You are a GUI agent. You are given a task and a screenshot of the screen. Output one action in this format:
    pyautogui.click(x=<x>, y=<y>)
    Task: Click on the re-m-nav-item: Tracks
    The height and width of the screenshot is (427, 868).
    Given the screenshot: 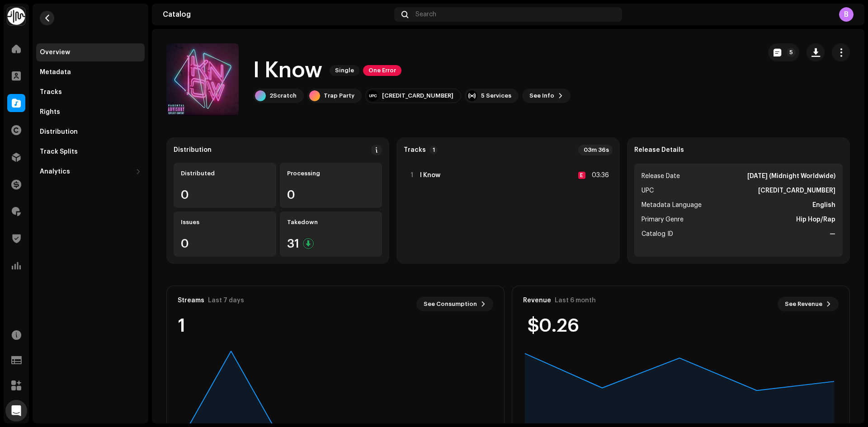 What is the action you would take?
    pyautogui.click(x=90, y=92)
    